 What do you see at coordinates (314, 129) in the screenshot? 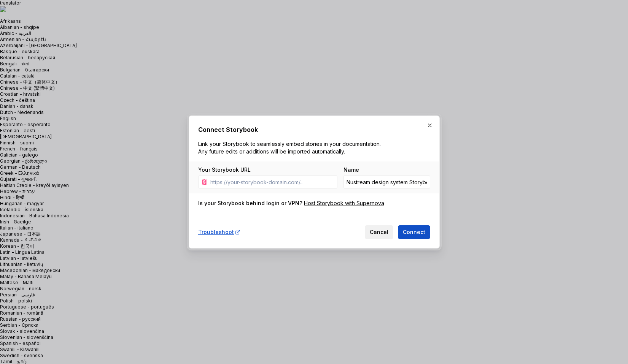
I see `h2: Connect Storybook` at bounding box center [314, 129].